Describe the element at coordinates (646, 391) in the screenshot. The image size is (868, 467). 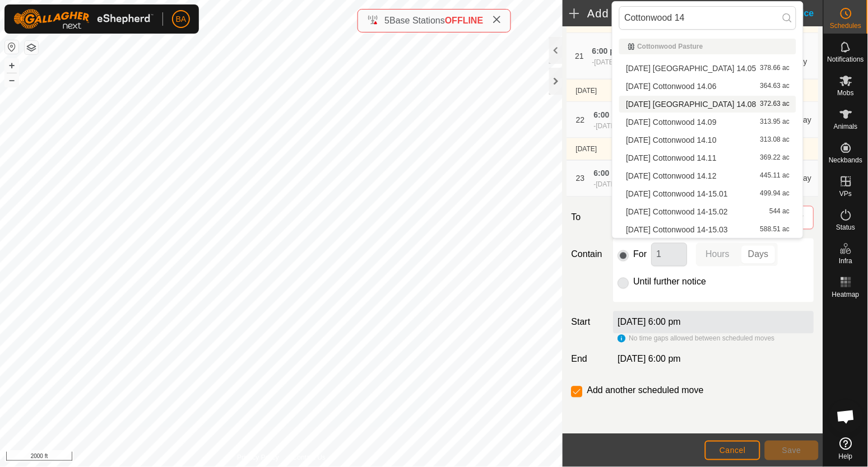
I see `label: Add another scheduled move` at that location.